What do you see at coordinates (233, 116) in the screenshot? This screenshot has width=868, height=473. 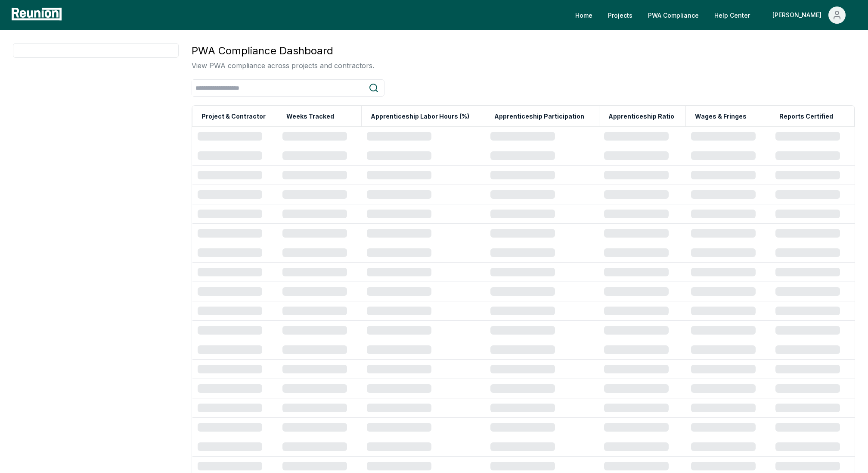 I see `button: Project & Contractor` at bounding box center [233, 116].